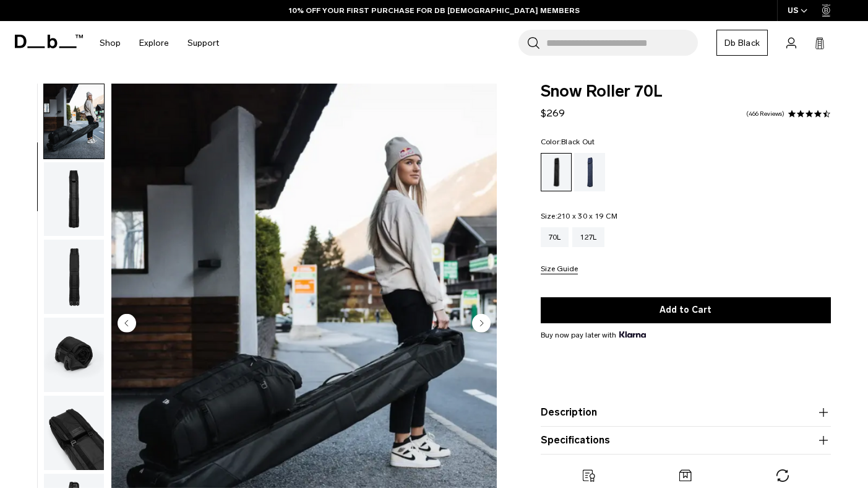 The width and height of the screenshot is (868, 488). What do you see at coordinates (159, 43) in the screenshot?
I see `nav: Main Navigation` at bounding box center [159, 43].